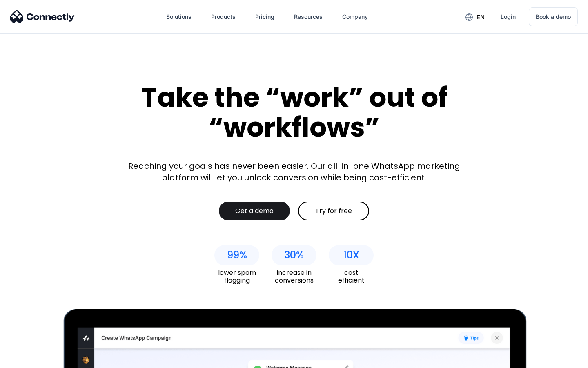  What do you see at coordinates (237, 276) in the screenshot?
I see `div: lower spam flagging` at bounding box center [237, 276].